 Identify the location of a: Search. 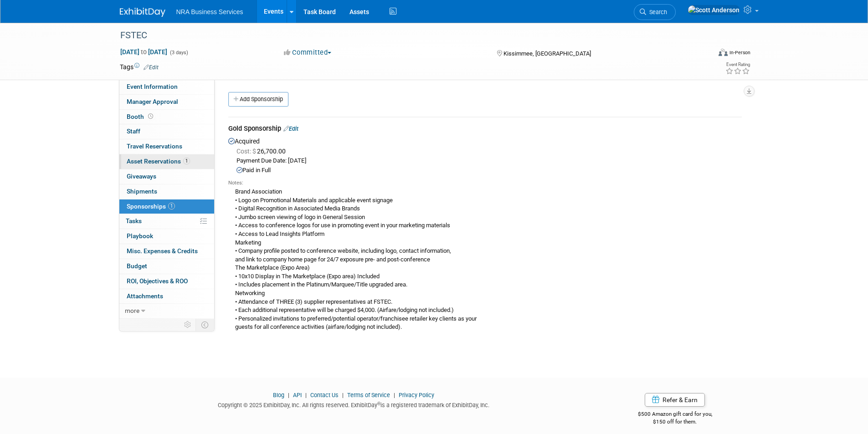
(655, 12).